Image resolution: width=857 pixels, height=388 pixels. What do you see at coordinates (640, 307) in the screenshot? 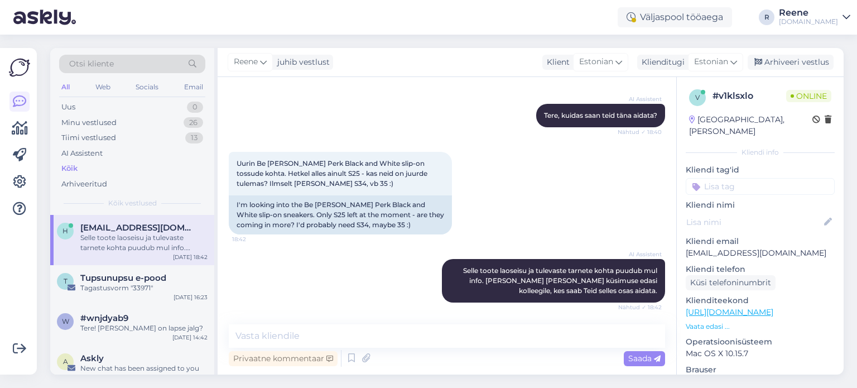
I see `span: Nähtud ✓ 18:42` at bounding box center [640, 307].